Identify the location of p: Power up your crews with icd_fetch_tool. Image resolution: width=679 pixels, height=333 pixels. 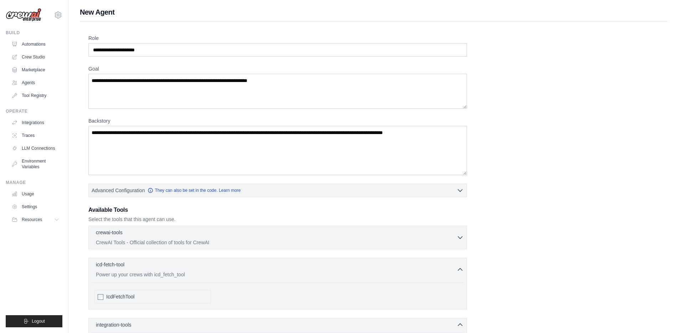
(276, 274).